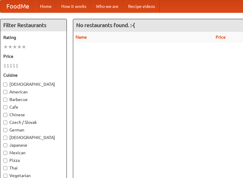  Describe the element at coordinates (5, 99) in the screenshot. I see `input: Barbecue` at that location.